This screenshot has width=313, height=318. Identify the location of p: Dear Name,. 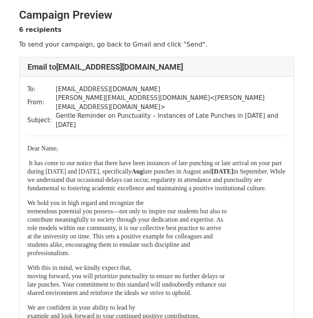
(156, 148).